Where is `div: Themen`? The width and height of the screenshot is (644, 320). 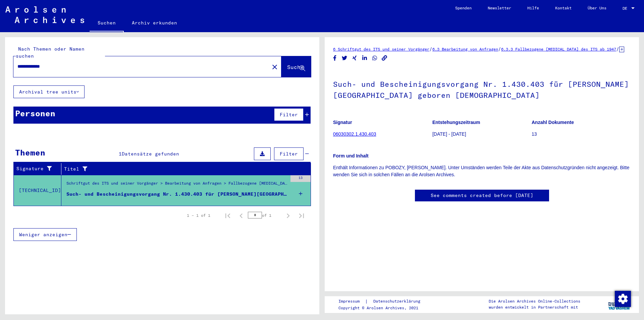
div: Themen is located at coordinates (30, 152).